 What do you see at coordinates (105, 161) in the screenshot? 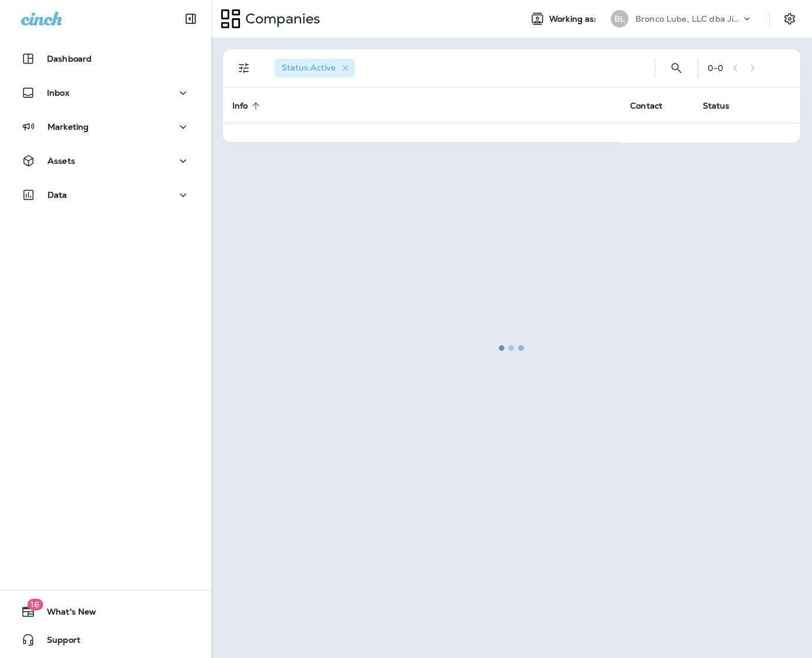
I see `button: Assets` at bounding box center [105, 161].